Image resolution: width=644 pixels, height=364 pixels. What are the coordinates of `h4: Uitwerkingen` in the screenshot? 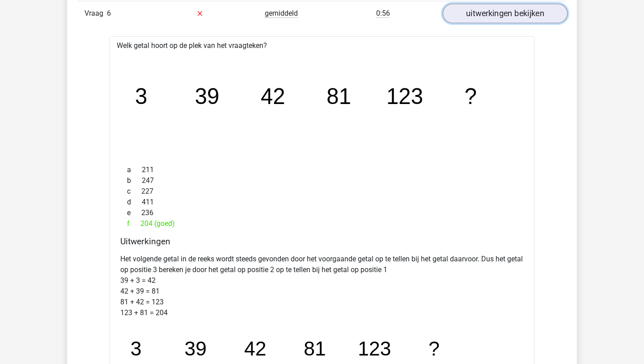 It's located at (322, 241).